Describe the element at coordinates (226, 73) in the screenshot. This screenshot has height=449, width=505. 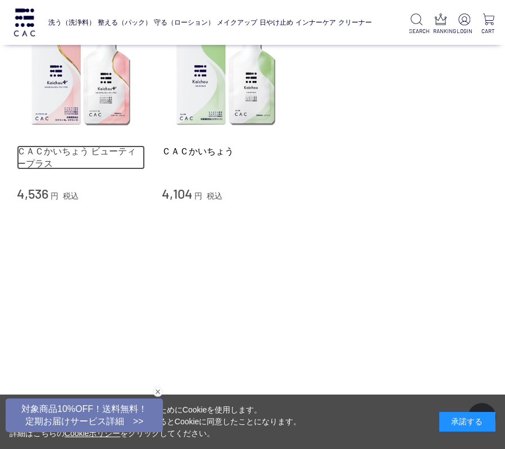
I see `img: ＣＡＣかいちょう` at that location.